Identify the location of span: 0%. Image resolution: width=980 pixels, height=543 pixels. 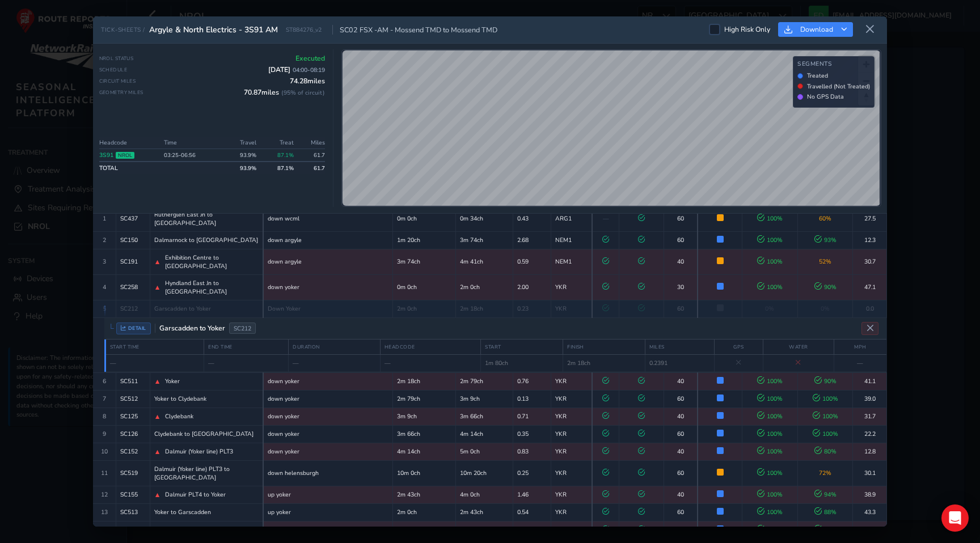
(825, 308).